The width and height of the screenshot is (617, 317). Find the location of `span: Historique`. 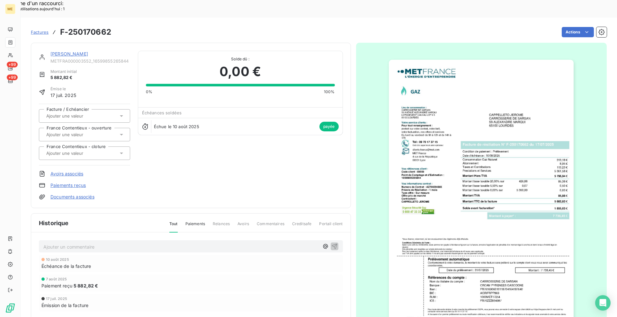

span: Historique is located at coordinates (54, 223).